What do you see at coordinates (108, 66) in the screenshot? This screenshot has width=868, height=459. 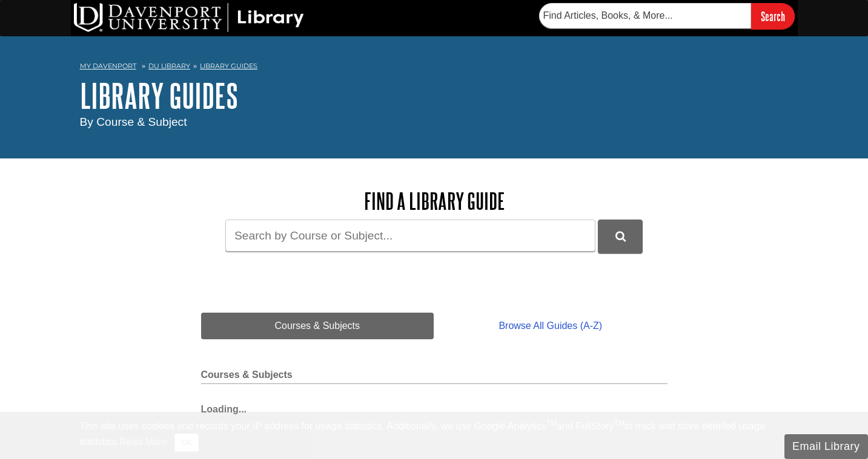 I see `a: My Davenport` at bounding box center [108, 66].